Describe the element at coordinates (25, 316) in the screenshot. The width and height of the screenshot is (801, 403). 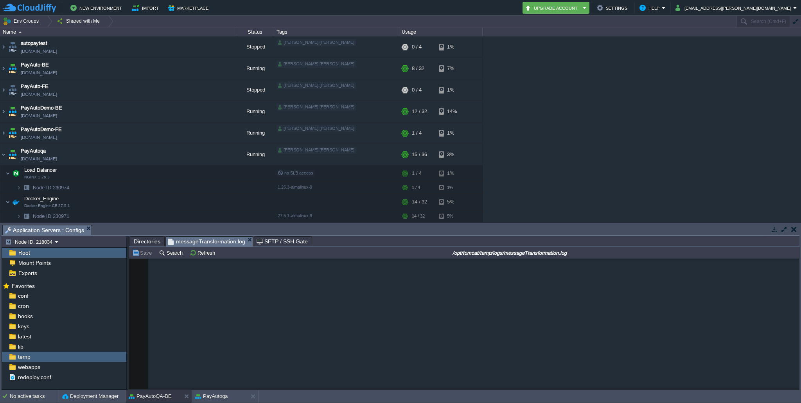
I see `a: hooks` at that location.